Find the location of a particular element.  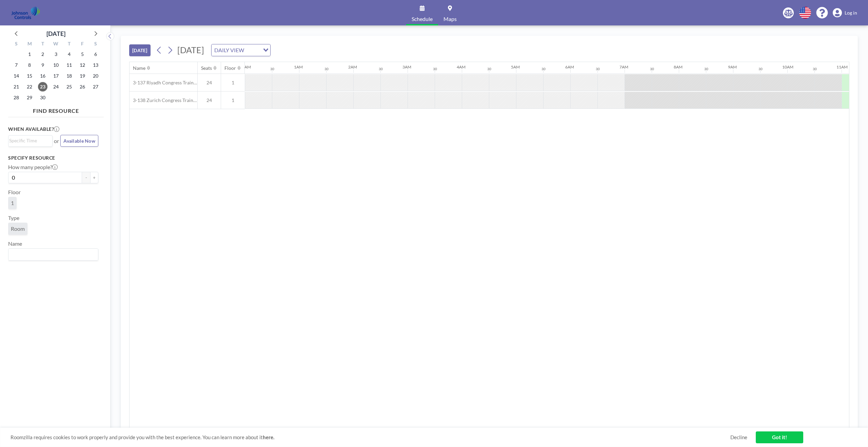

span: Tuesday, September 23, 2025 is located at coordinates (43, 87).